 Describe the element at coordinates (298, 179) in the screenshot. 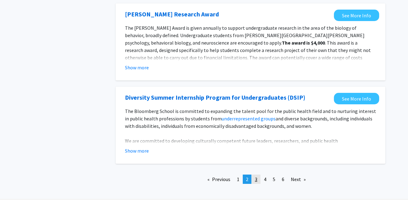

I see `a: Next page` at that location.